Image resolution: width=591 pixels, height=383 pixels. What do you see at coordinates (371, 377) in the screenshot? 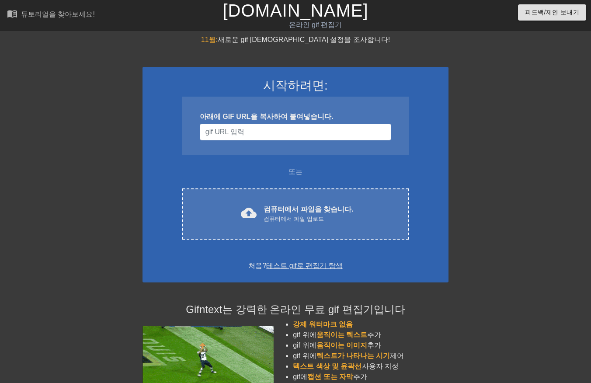
I see `li: gif에 추가` at bounding box center [371, 377].